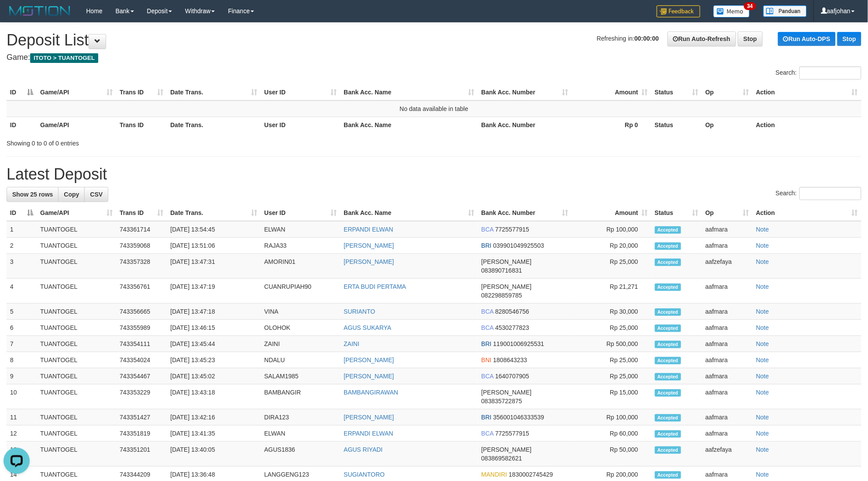  I want to click on th: Date Trans., so click(213, 125).